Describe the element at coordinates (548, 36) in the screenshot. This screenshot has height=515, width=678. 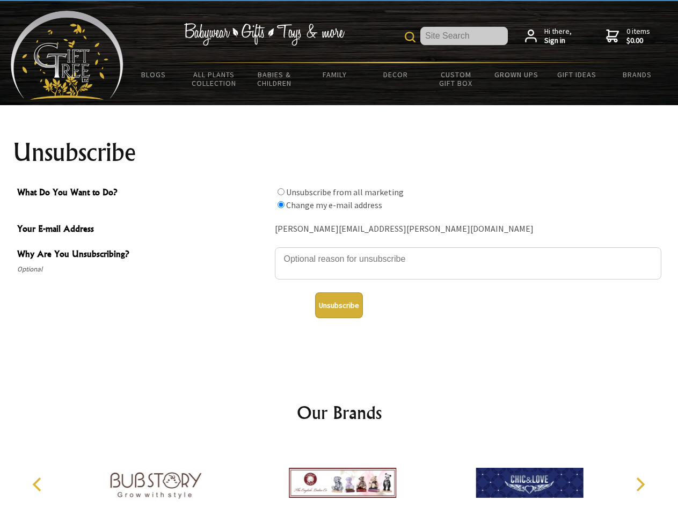
I see `a: Hi there,Sign in` at that location.